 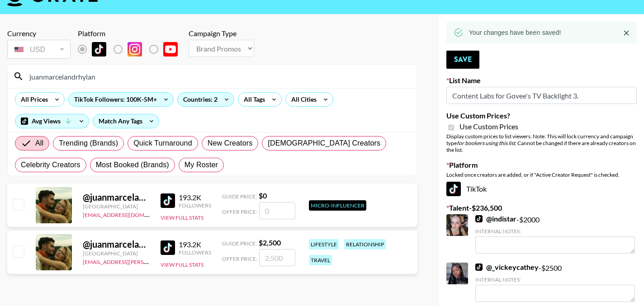 What do you see at coordinates (51, 165) in the screenshot?
I see `span: Celebrity Creators` at bounding box center [51, 165].